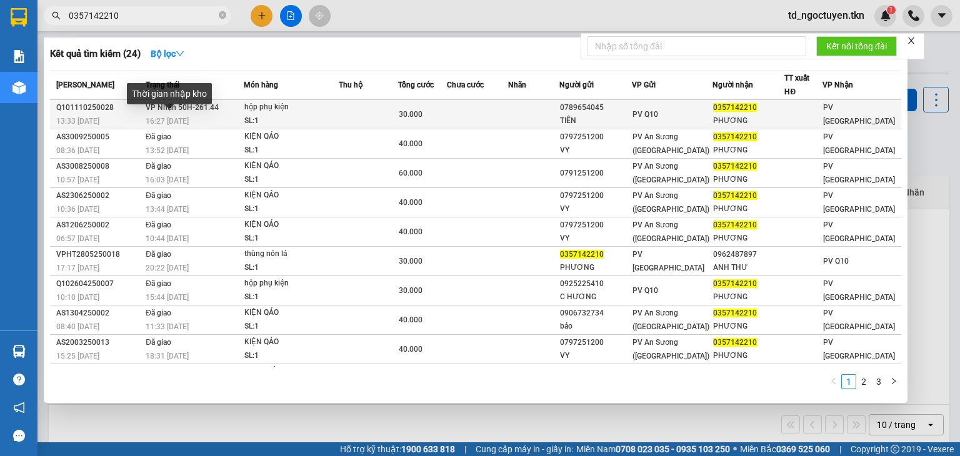  I want to click on div: AS1206250002, so click(99, 225).